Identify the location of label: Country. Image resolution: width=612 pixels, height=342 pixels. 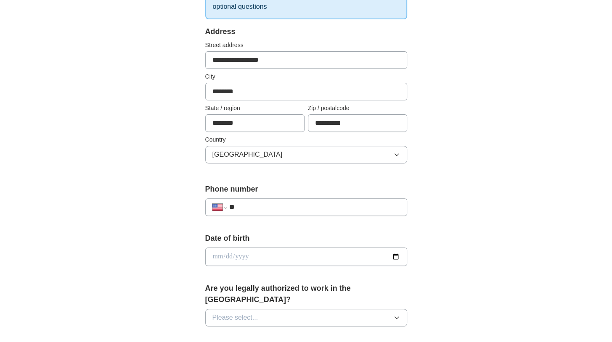
(306, 140).